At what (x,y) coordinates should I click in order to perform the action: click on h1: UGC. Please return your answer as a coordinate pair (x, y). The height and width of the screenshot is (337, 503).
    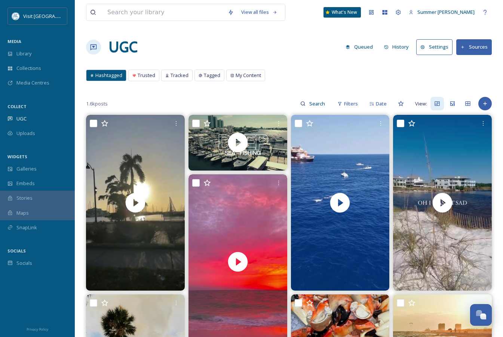
    Looking at the image, I should click on (123, 47).